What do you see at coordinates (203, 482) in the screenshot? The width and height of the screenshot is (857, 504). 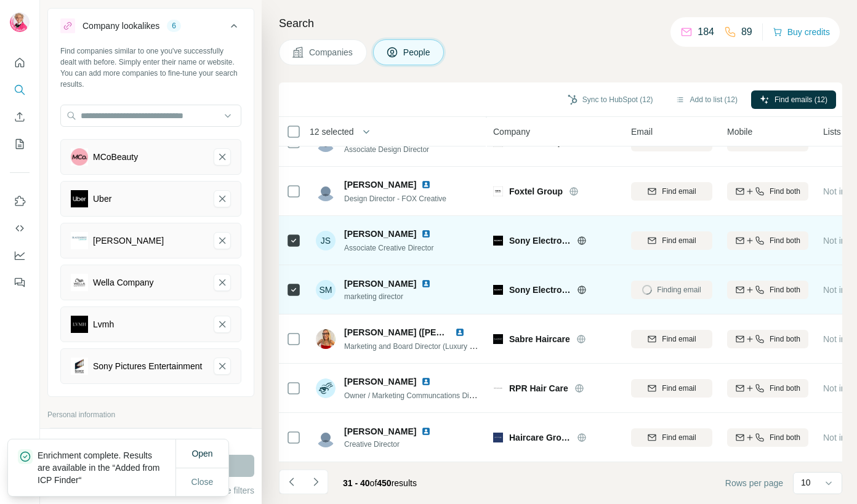 I see `span: Close` at bounding box center [203, 482].